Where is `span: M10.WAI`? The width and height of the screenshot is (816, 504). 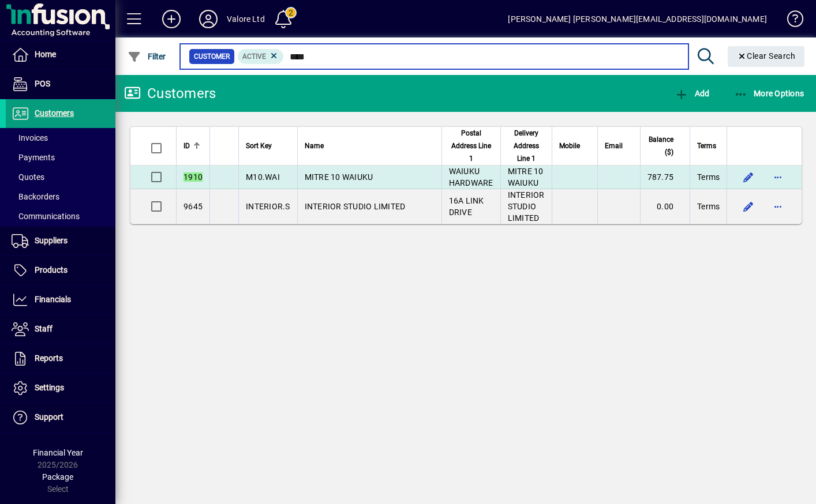
span: M10.WAI is located at coordinates (263, 177).